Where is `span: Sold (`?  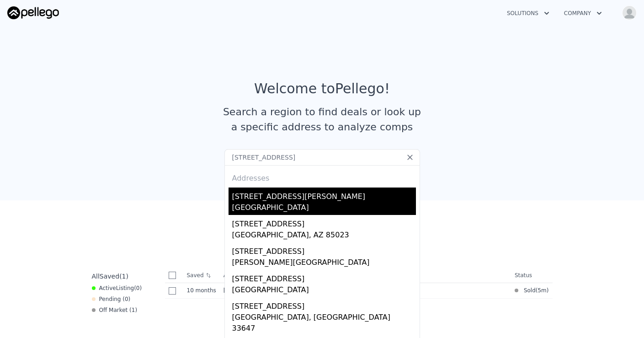
span: Sold ( is located at coordinates (528, 290).